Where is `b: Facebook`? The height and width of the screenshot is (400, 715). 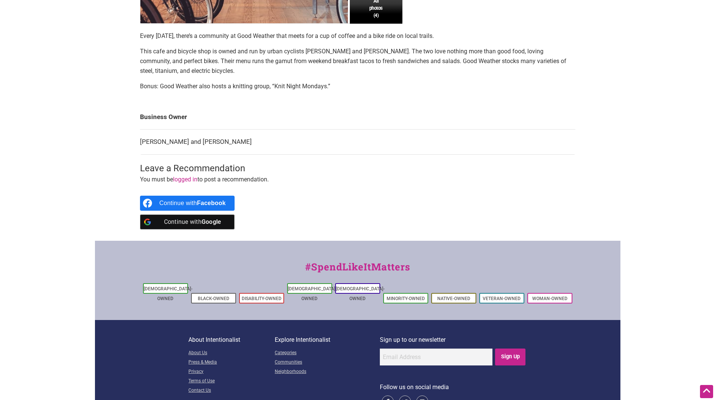
b: Facebook is located at coordinates (211, 203).